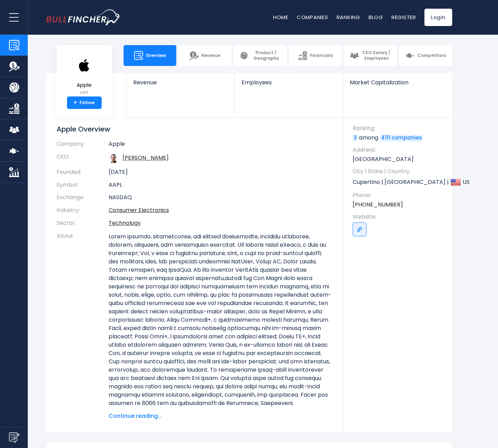 The width and height of the screenshot is (498, 448). Describe the element at coordinates (399, 137) in the screenshot. I see `p: among` at that location.